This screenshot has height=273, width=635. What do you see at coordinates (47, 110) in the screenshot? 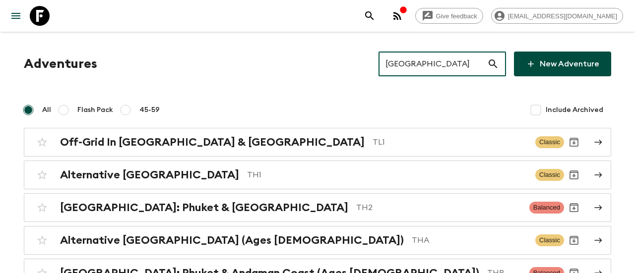
I see `span: All` at bounding box center [47, 110].